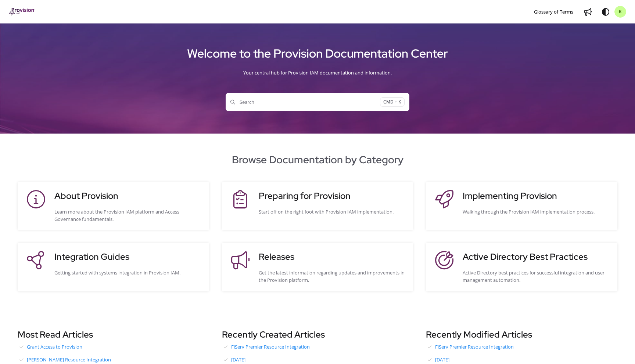 The image size is (635, 364). What do you see at coordinates (318, 267) in the screenshot?
I see `a: ReleasesGet the latest information regarding updates and improvements in the Provision platform.` at bounding box center [318, 267].